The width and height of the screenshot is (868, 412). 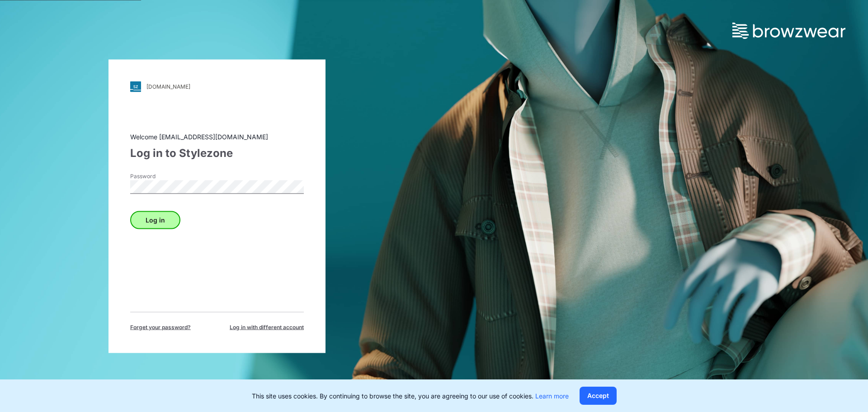 What do you see at coordinates (598, 395) in the screenshot?
I see `button: Accept` at bounding box center [598, 395].